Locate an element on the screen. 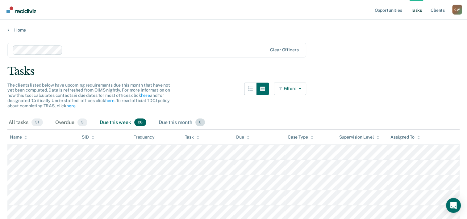 Image resolution: width=467 pixels, height=219 pixels. div: SID is located at coordinates (88, 137).